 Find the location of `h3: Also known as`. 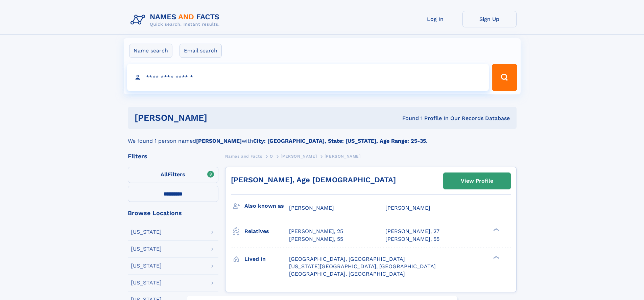

h3: Also known as is located at coordinates (267, 206).